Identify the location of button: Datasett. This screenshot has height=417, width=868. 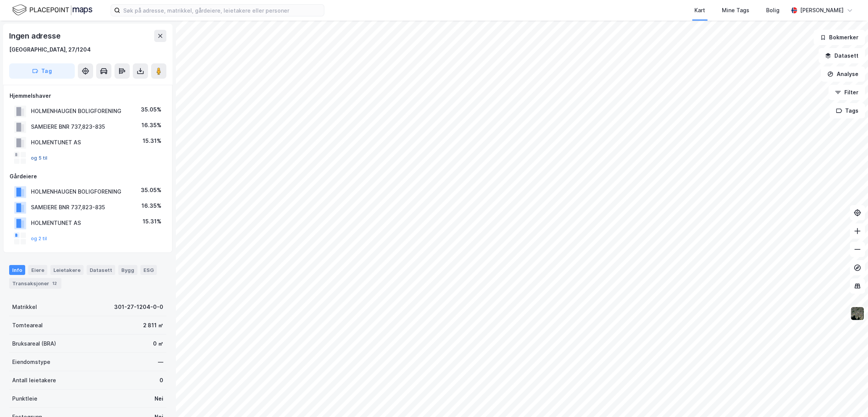
(842, 55).